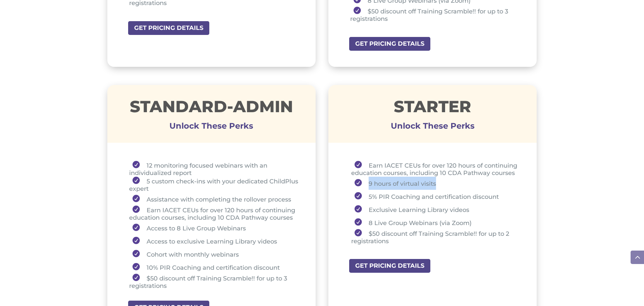 This screenshot has width=644, height=306. Describe the element at coordinates (214, 267) in the screenshot. I see `li: 10% PIR Coaching and certification discount` at that location.